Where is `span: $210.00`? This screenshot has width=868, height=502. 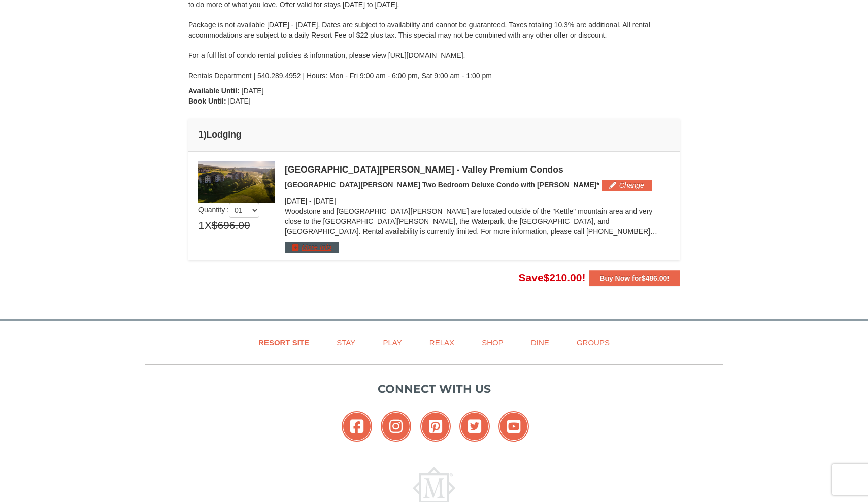
span: $210.00 is located at coordinates (563, 278).